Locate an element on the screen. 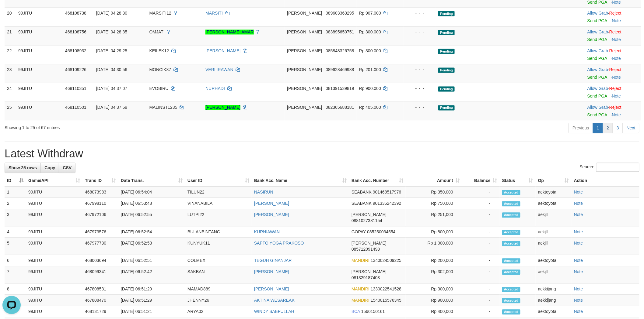 This screenshot has height=319, width=644. td: 1 is located at coordinates (15, 192).